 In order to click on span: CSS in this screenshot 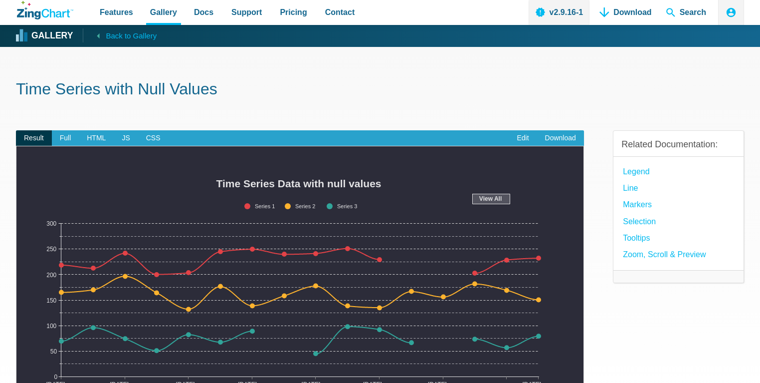, I will do `click(153, 138)`.